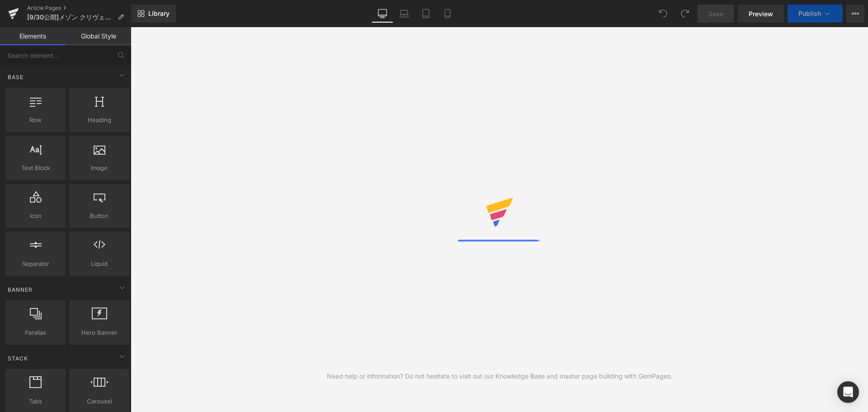  Describe the element at coordinates (35, 332) in the screenshot. I see `span: Parallax` at that location.